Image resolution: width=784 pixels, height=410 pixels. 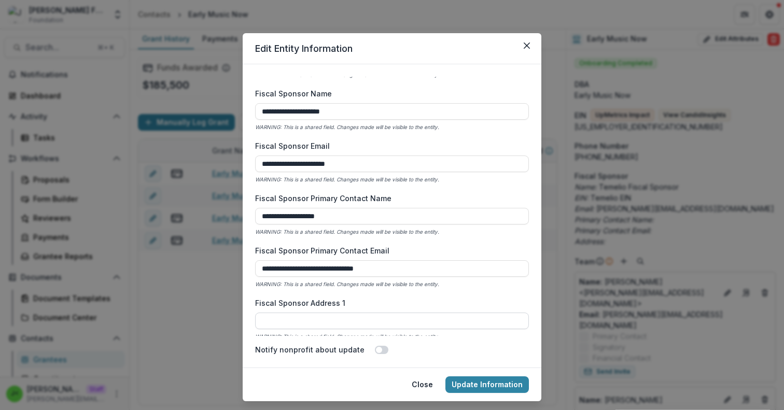 I want to click on label: Fiscal Sponsor Primary Contact Name, so click(x=389, y=198).